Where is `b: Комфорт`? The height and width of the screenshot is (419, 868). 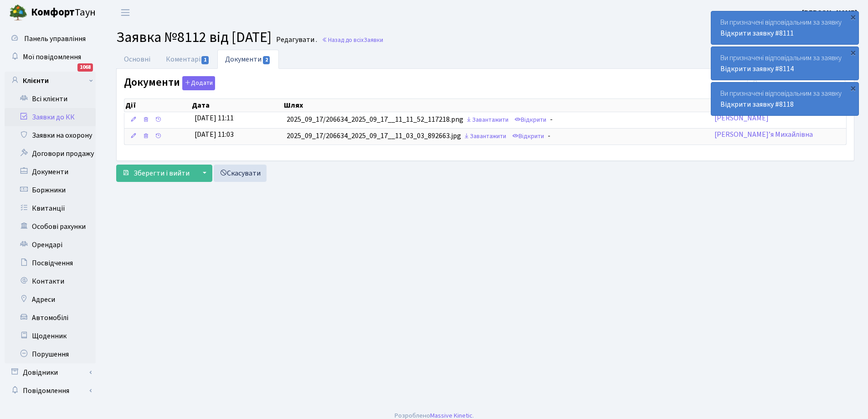 b: Комфорт is located at coordinates (53, 12).